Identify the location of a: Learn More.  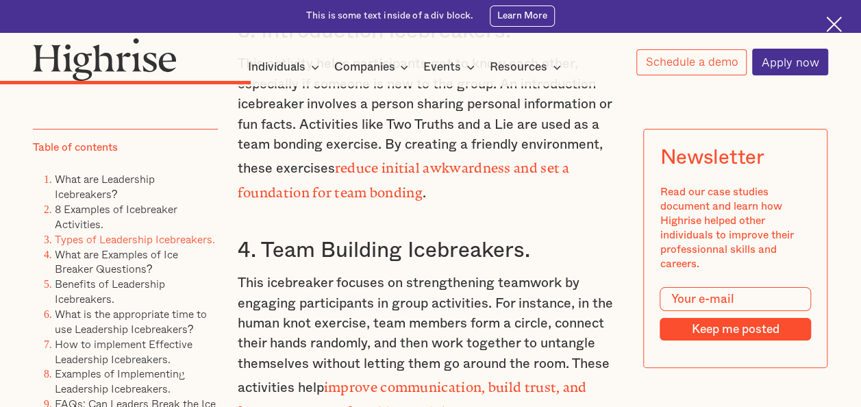
(522, 16).